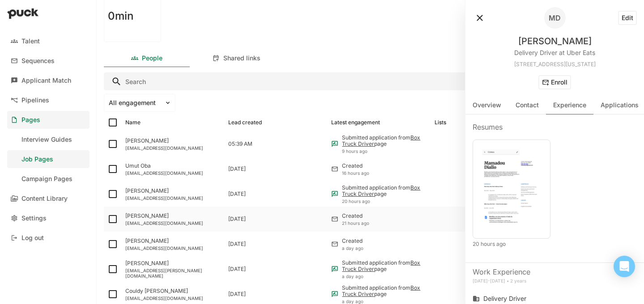  What do you see at coordinates (48, 179) in the screenshot?
I see `a: Campaign Pages` at bounding box center [48, 179].